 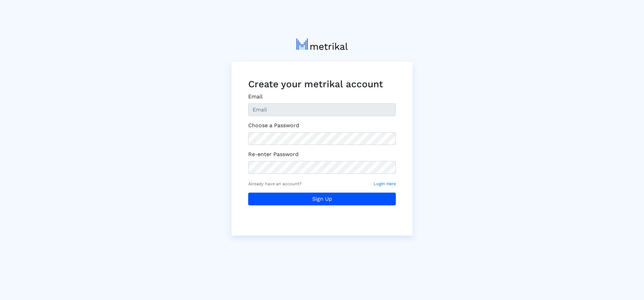 I want to click on button: Sign Up, so click(x=322, y=199).